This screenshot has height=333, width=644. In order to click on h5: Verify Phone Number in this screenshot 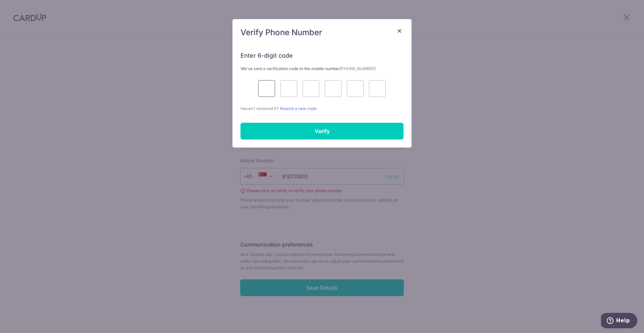, I will do `click(322, 32)`.